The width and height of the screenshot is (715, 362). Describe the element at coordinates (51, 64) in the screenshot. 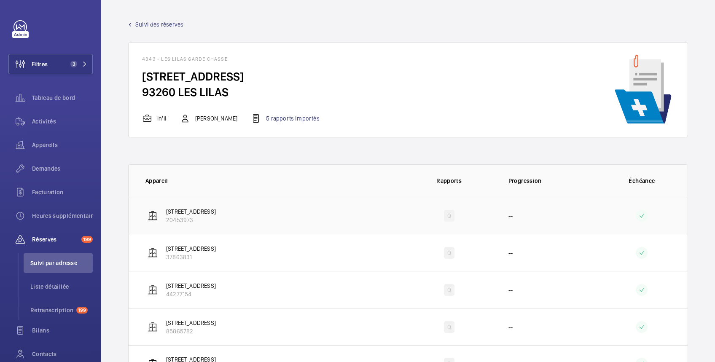

I see `button: Filtres3` at that location.